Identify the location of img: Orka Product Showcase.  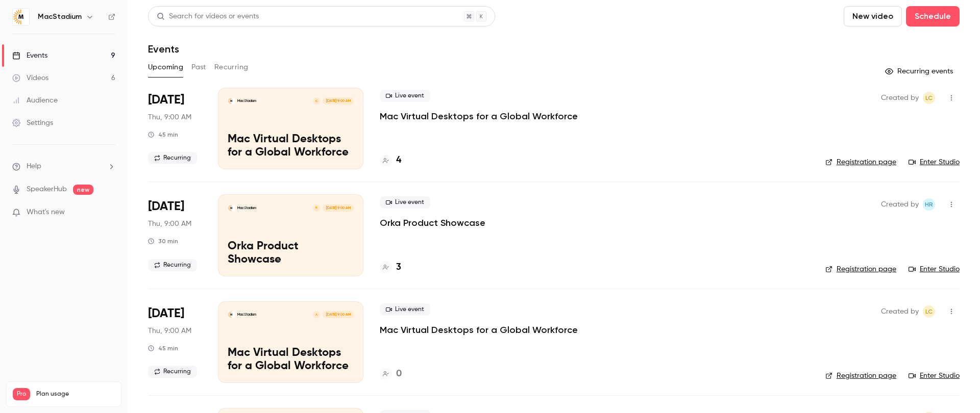
(231, 208).